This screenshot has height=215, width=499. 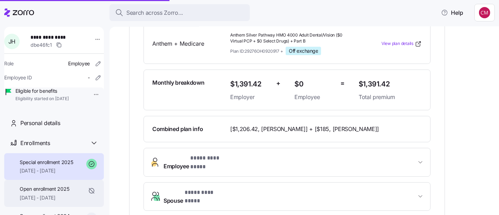 I want to click on span: Spouse, so click(x=196, y=196).